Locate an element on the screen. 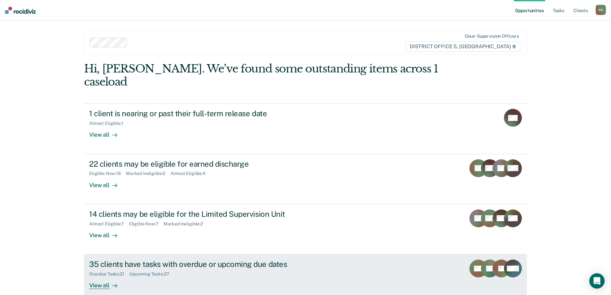 The width and height of the screenshot is (611, 295). div: R A is located at coordinates (600, 10).